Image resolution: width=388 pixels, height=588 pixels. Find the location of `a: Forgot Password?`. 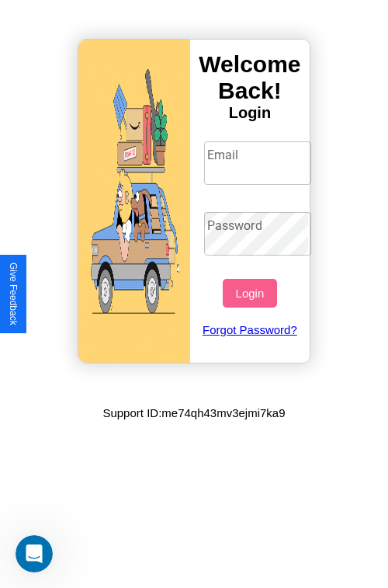

a: Forgot Password? is located at coordinates (250, 329).